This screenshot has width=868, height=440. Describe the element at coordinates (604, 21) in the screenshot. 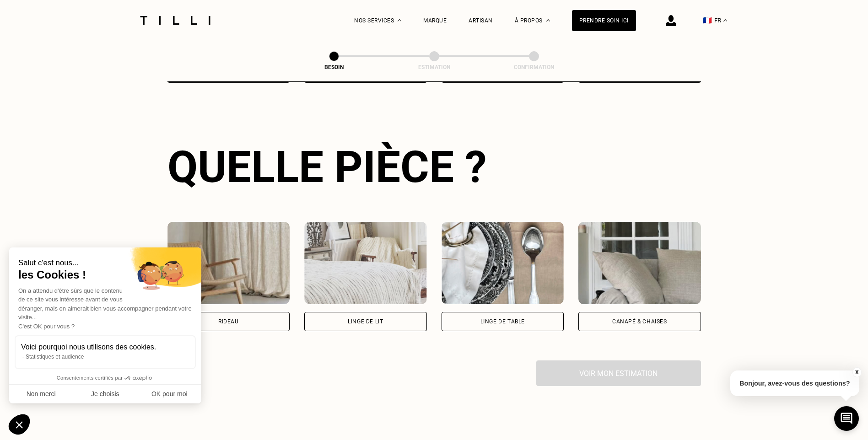

I see `a: Prendre soin ici` at that location.